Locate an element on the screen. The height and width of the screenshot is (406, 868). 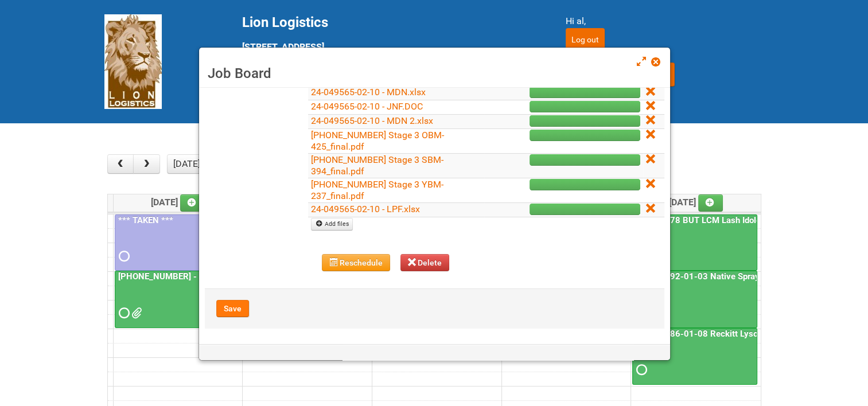
a: 24-049565-02-10 - MDN 2.xlsx is located at coordinates (371, 121).